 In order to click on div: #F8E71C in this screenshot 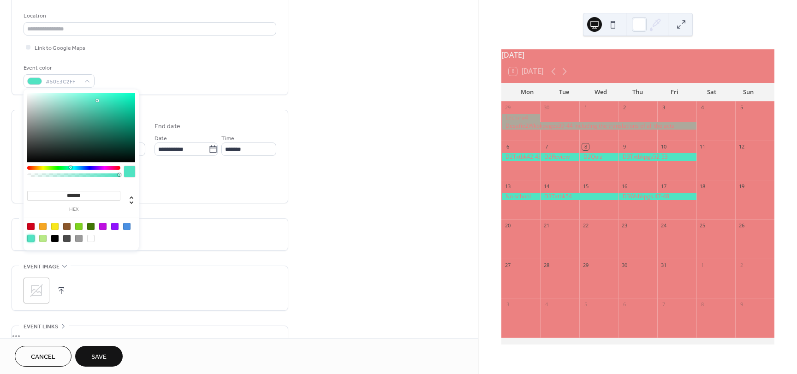, I will do `click(55, 226)`.